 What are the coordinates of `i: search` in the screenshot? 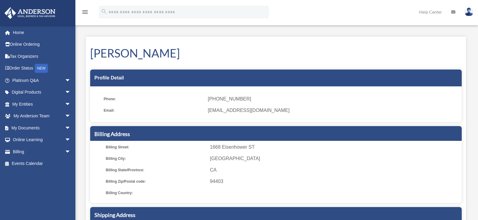 It's located at (104, 11).